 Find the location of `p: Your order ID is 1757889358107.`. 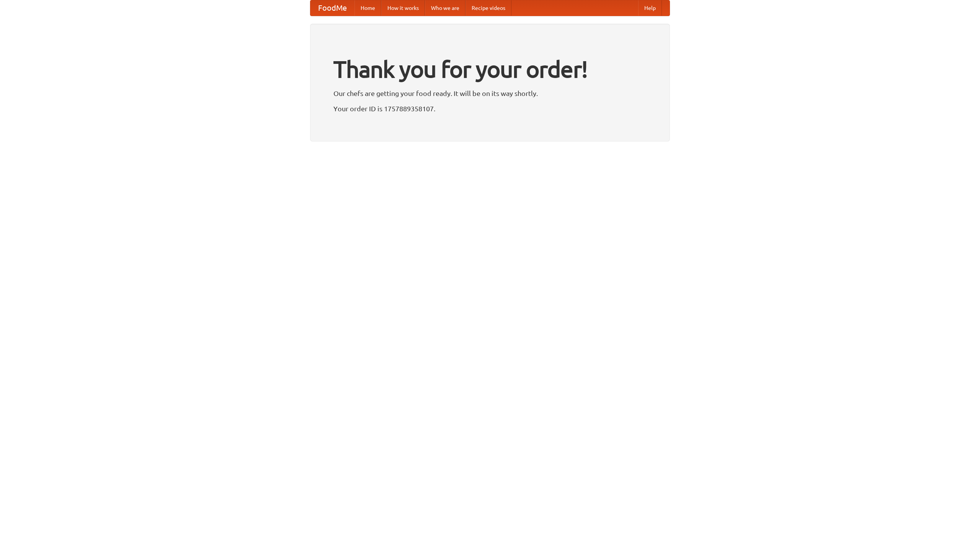

p: Your order ID is 1757889358107. is located at coordinates (490, 109).